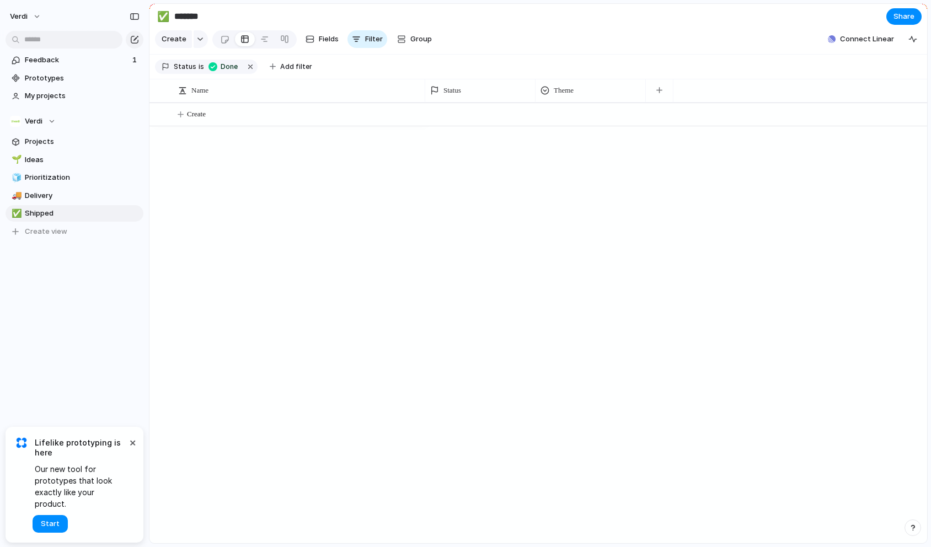  I want to click on span: Fields, so click(329, 39).